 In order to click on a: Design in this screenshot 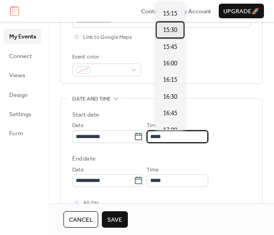, I will do `click(22, 94)`.